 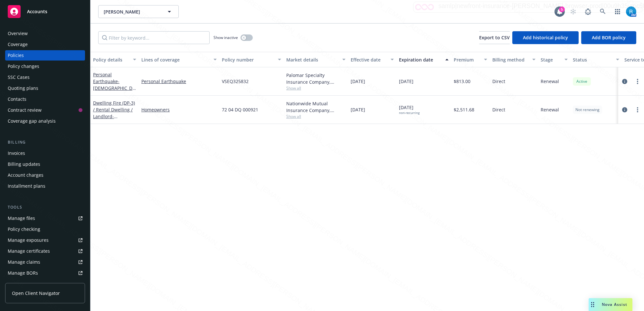 What do you see at coordinates (45, 12) in the screenshot?
I see `a: Accounts` at bounding box center [45, 12].